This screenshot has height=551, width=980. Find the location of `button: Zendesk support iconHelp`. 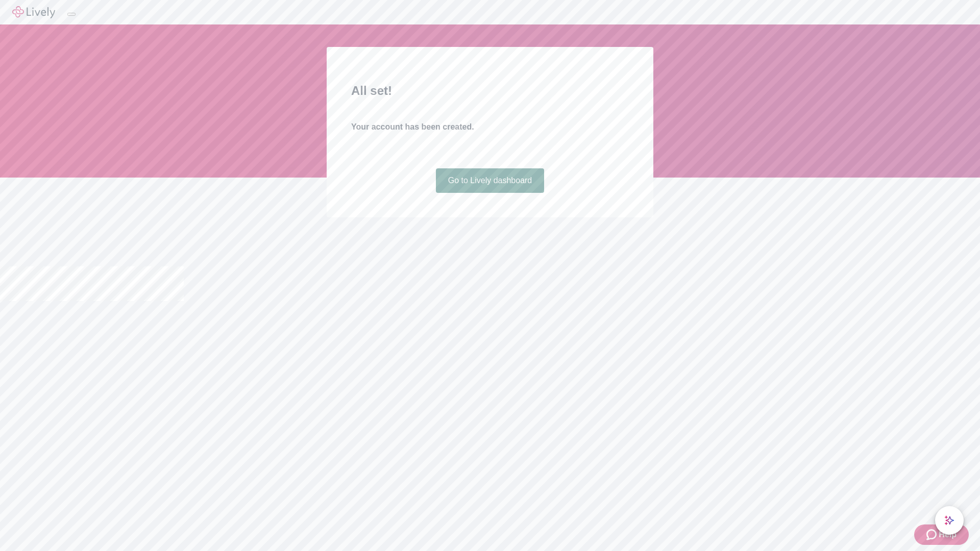

button: Zendesk support iconHelp is located at coordinates (942, 535).